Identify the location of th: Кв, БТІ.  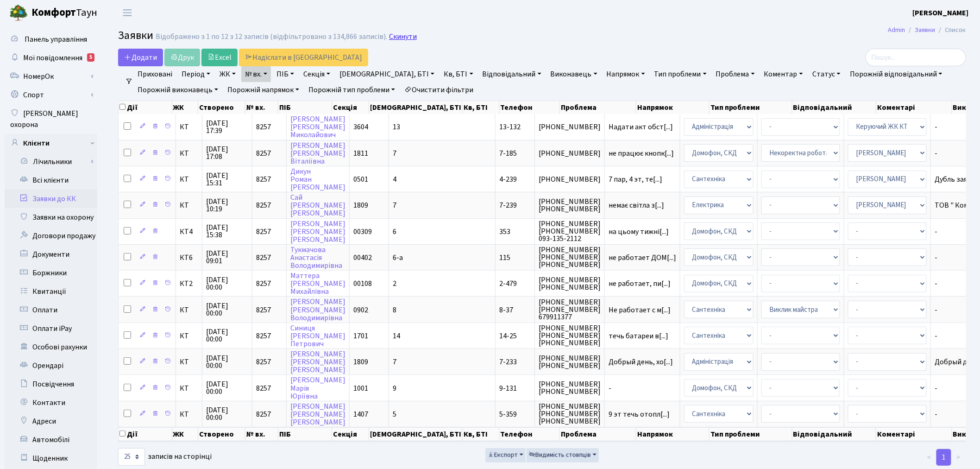
(481, 108).